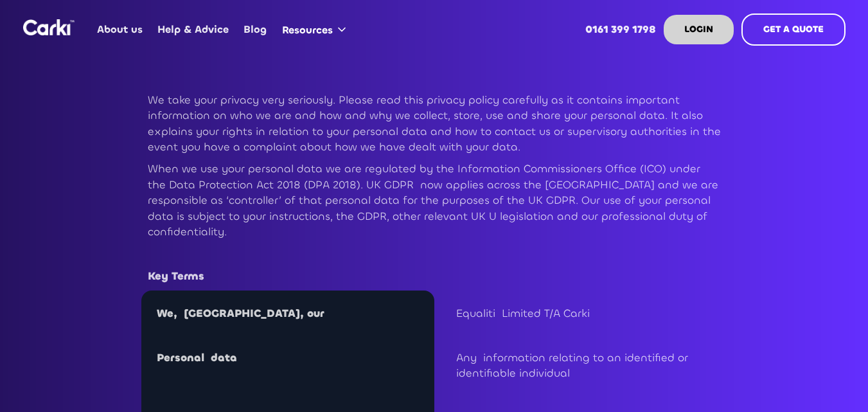 The image size is (868, 412). I want to click on a: Help & Advice, so click(193, 29).